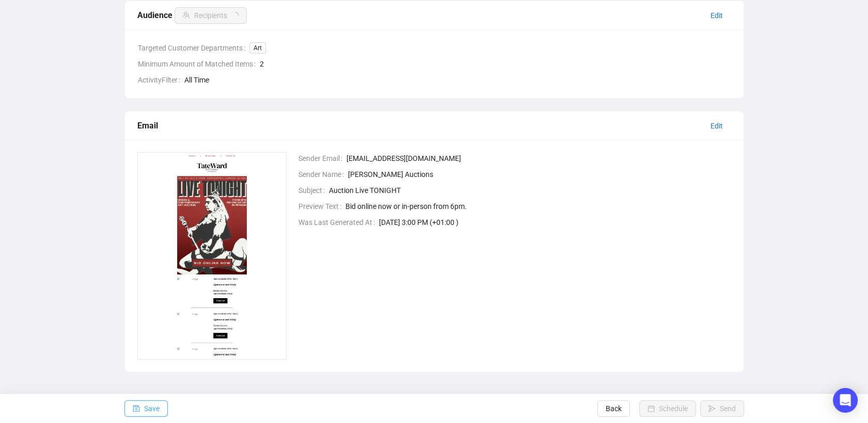  I want to click on span: Bid online now or in-person from 6pm., so click(538, 207).